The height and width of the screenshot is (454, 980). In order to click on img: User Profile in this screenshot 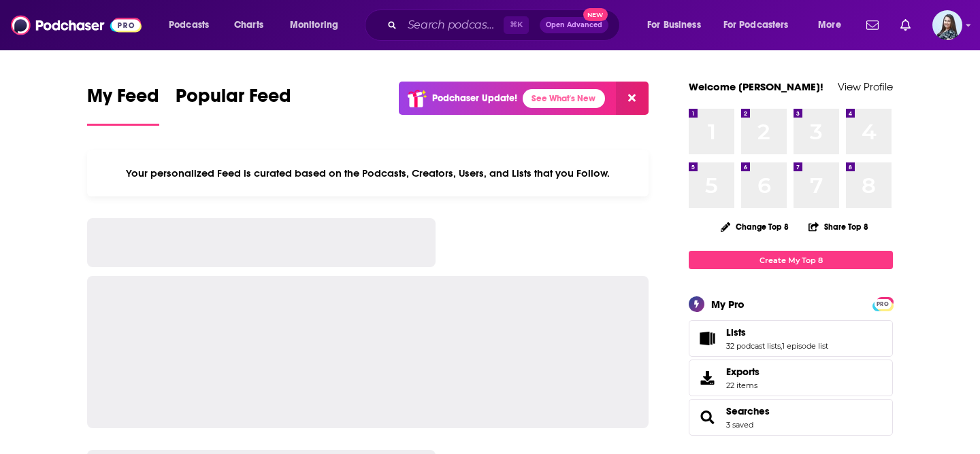, I will do `click(947, 26)`.